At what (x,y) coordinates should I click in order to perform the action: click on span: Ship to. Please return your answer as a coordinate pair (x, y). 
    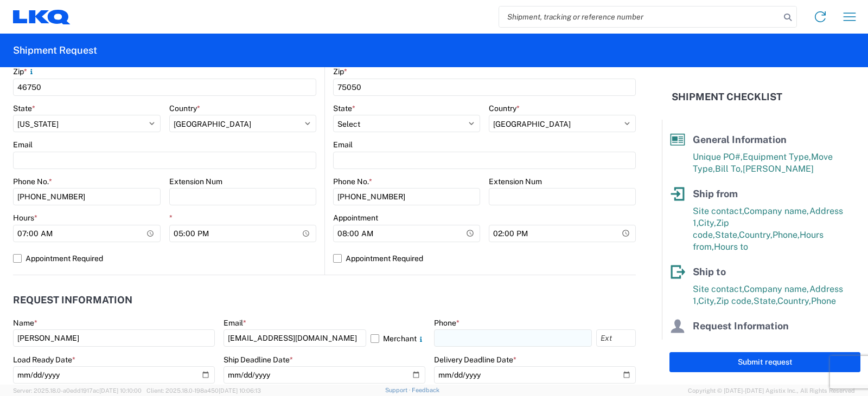
    Looking at the image, I should click on (709, 271).